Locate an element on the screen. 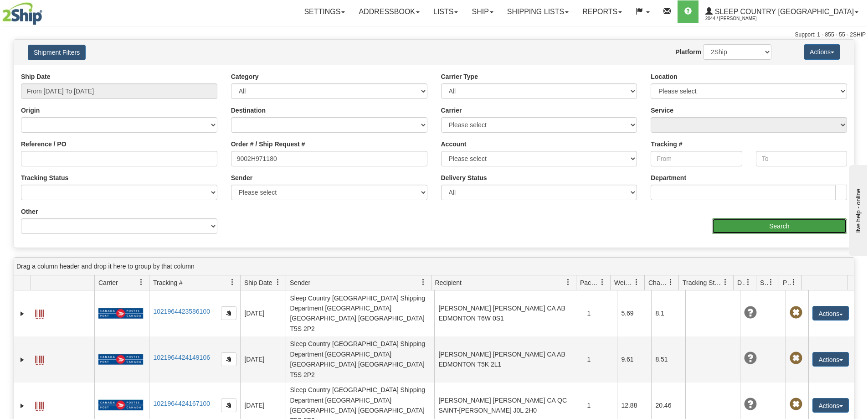 This screenshot has height=419, width=868. label: Order # / Ship Request # is located at coordinates (268, 144).